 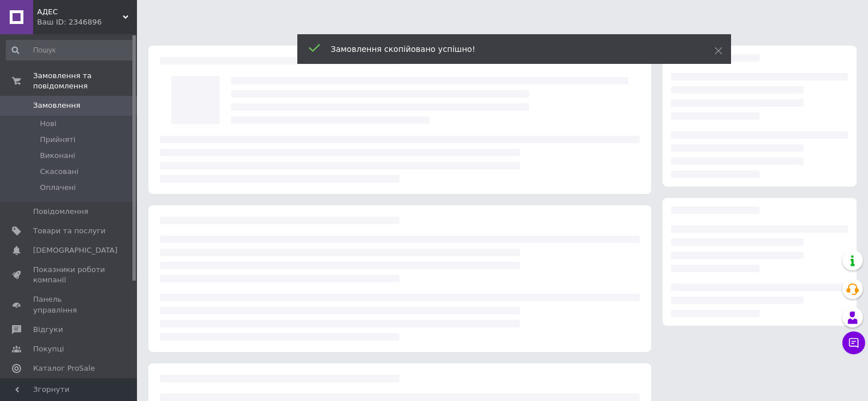 What do you see at coordinates (59, 172) in the screenshot?
I see `span: Скасовані` at bounding box center [59, 172].